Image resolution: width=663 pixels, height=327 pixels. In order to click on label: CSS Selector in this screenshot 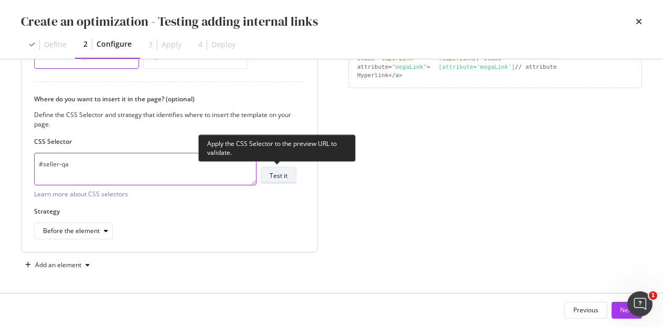, I will do `click(165, 141)`.